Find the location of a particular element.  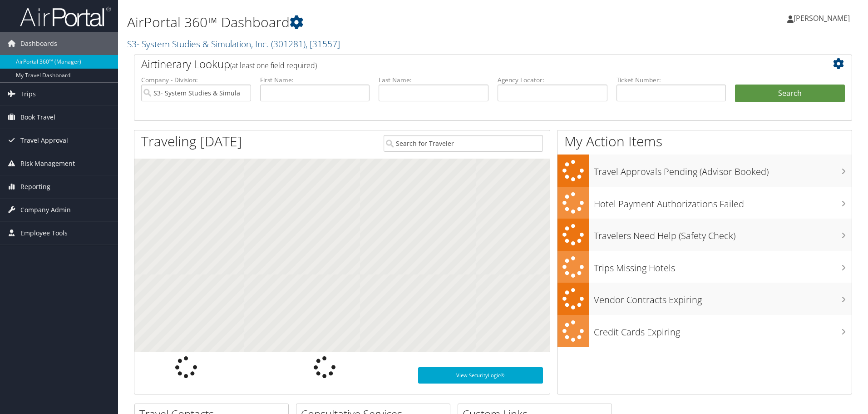

a: Travelers Need Help (Safety Check) is located at coordinates (705, 234).